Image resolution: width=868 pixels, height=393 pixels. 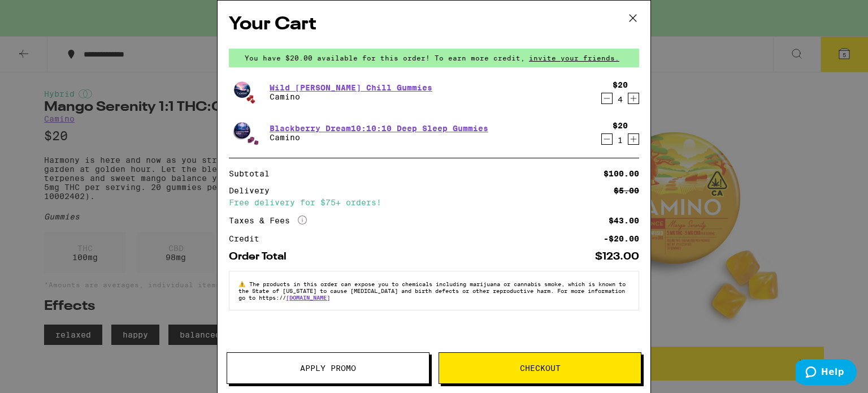 What do you see at coordinates (620, 99) in the screenshot?
I see `div: 4` at bounding box center [620, 99].